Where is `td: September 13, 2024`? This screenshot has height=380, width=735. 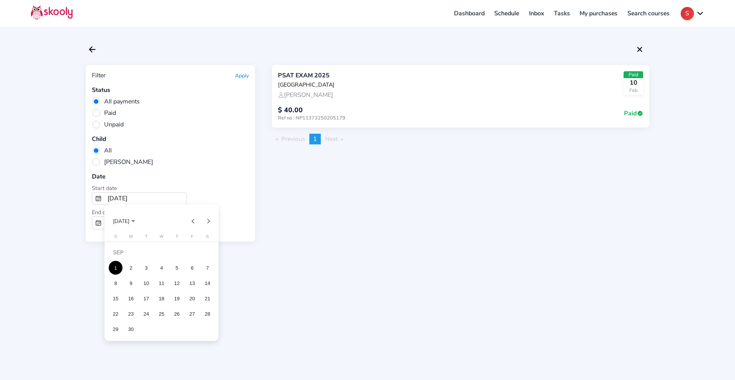 td: September 13, 2024 is located at coordinates (192, 283).